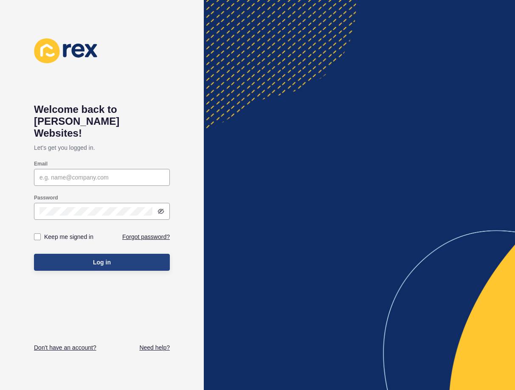 This screenshot has width=515, height=390. What do you see at coordinates (65, 348) in the screenshot?
I see `a: Don't have an account?` at bounding box center [65, 348].